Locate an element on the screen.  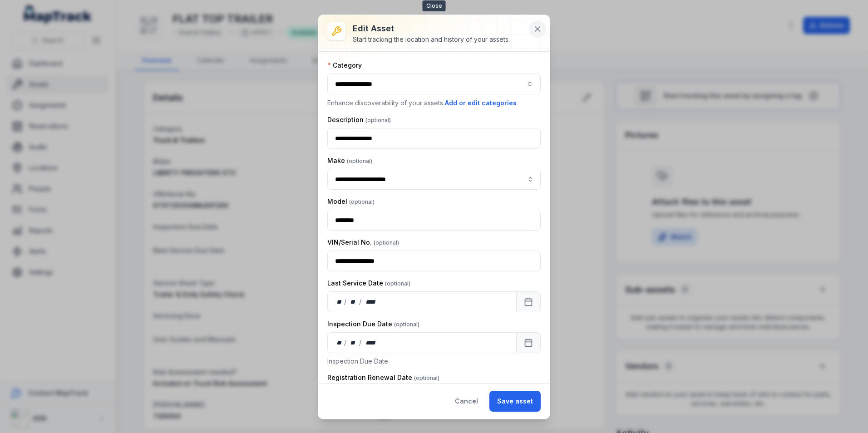
label: Inspection Due Date is located at coordinates (373, 324).